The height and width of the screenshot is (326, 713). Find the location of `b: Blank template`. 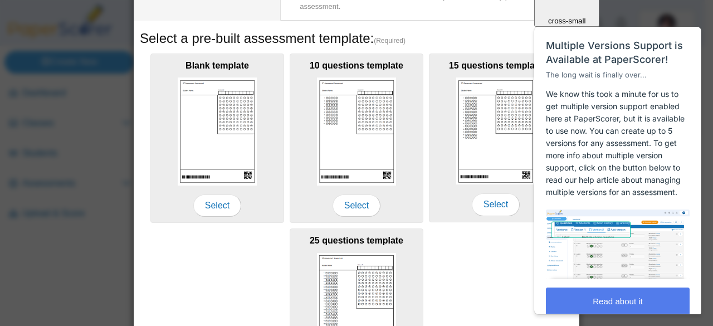

b: Blank template is located at coordinates (217, 65).